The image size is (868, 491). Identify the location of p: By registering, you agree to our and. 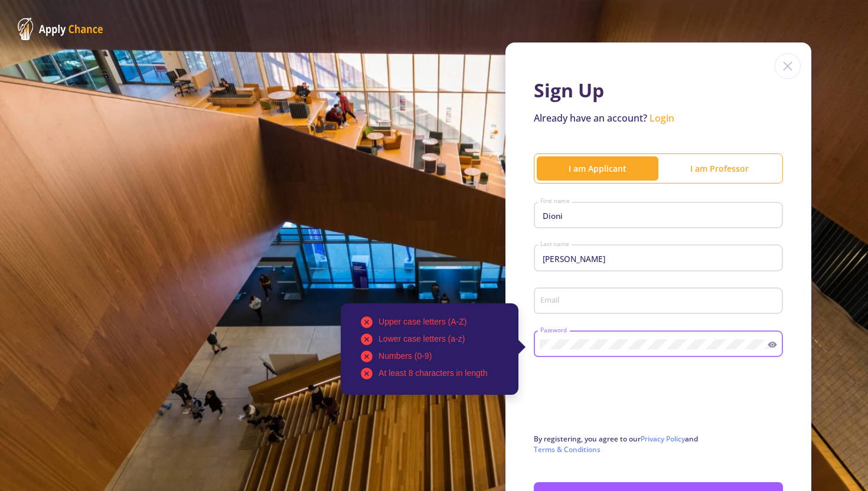
(658, 444).